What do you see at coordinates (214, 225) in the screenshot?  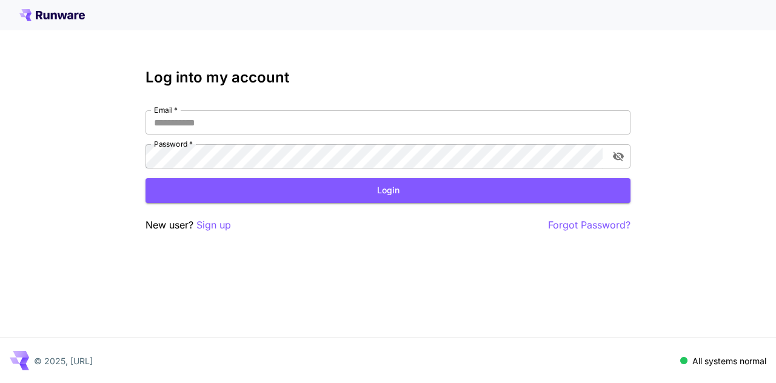 I see `p: Sign up` at bounding box center [214, 225].